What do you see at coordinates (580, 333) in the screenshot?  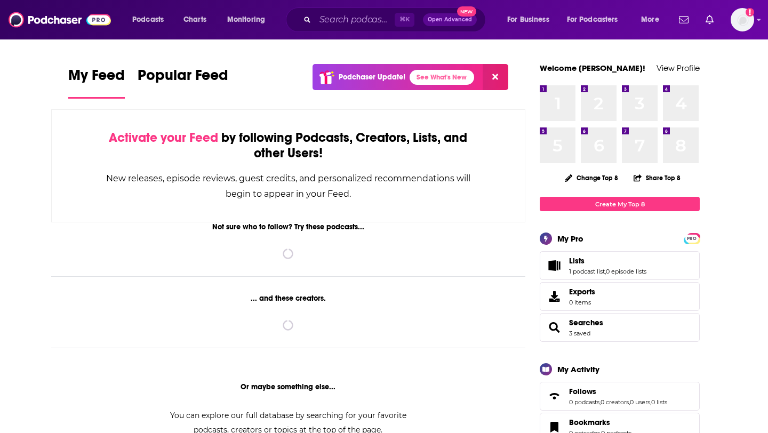 I see `a: 3 saved` at bounding box center [580, 333].